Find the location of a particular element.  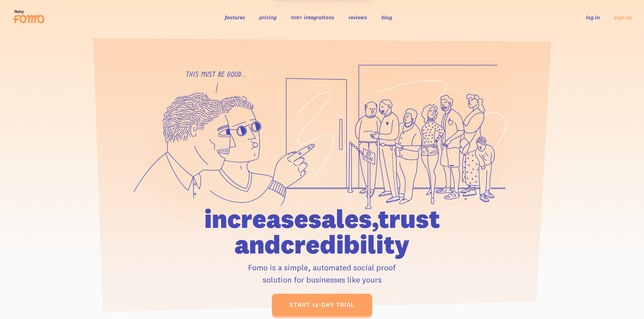

a: features is located at coordinates (235, 17).